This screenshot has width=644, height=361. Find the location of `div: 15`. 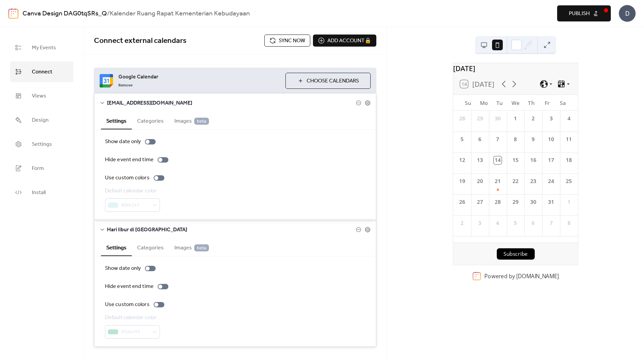

div: 15 is located at coordinates (515, 160).